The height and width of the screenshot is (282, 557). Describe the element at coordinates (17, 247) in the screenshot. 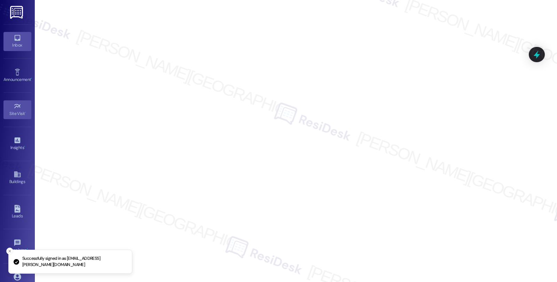

I see `a: Templates •` at that location.